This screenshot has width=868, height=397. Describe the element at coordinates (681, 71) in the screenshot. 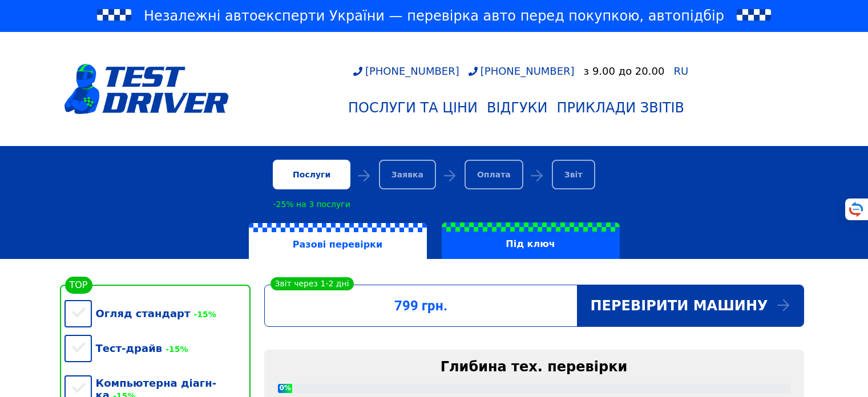

I see `a: RU` at that location.